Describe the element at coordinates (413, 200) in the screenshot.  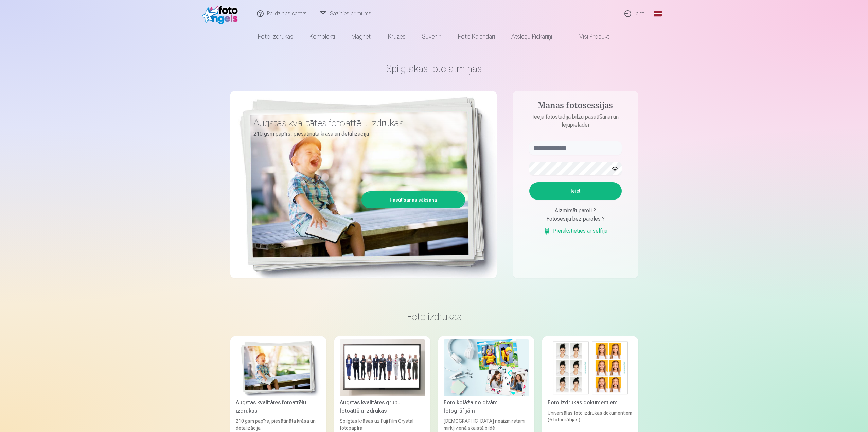
I see `a: Pasūtīšanas sākšana` at that location.